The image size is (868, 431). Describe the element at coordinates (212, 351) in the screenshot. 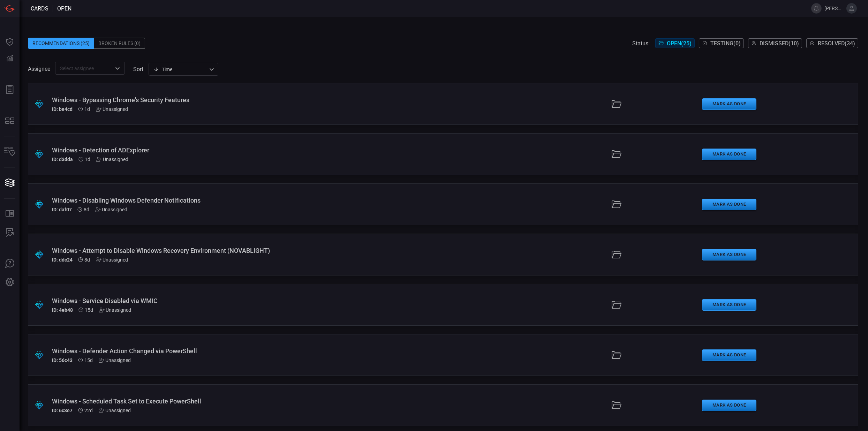

I see `div: Windows - Defender Action Changed via PowerShell` at that location.